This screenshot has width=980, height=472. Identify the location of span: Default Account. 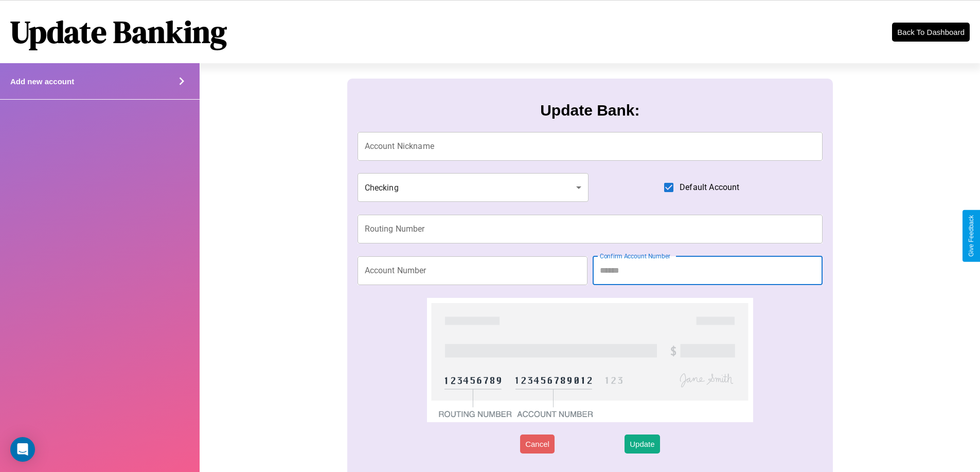
(709, 188).